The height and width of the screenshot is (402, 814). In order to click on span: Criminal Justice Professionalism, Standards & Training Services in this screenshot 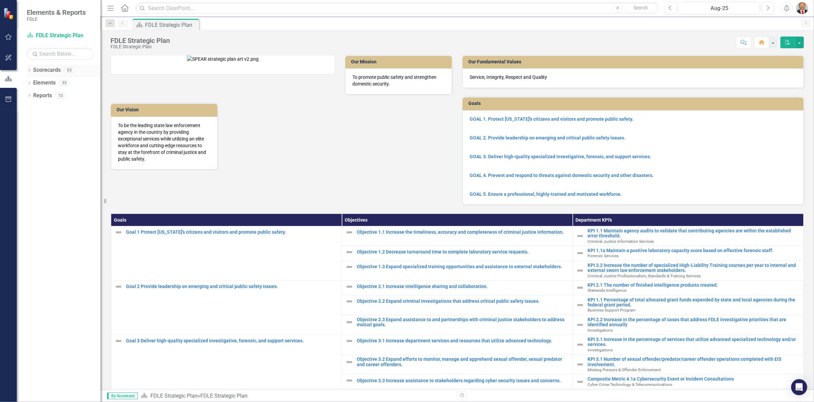, I will do `click(644, 276)`.